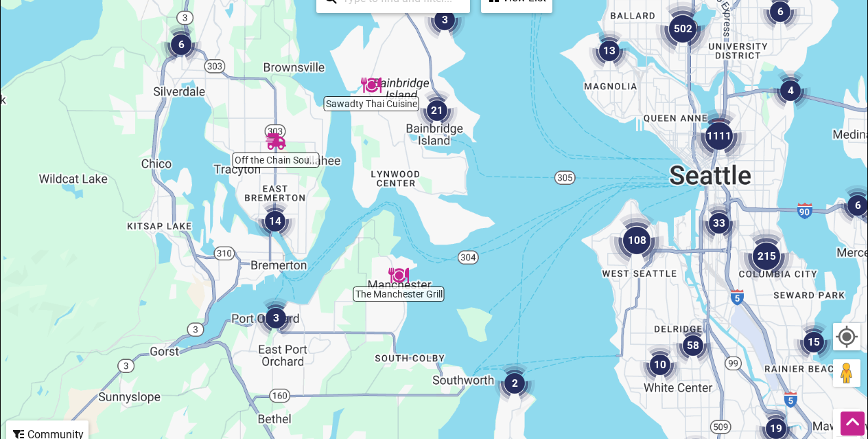 The image size is (868, 439). I want to click on button: Zoom in, so click(847, 422).